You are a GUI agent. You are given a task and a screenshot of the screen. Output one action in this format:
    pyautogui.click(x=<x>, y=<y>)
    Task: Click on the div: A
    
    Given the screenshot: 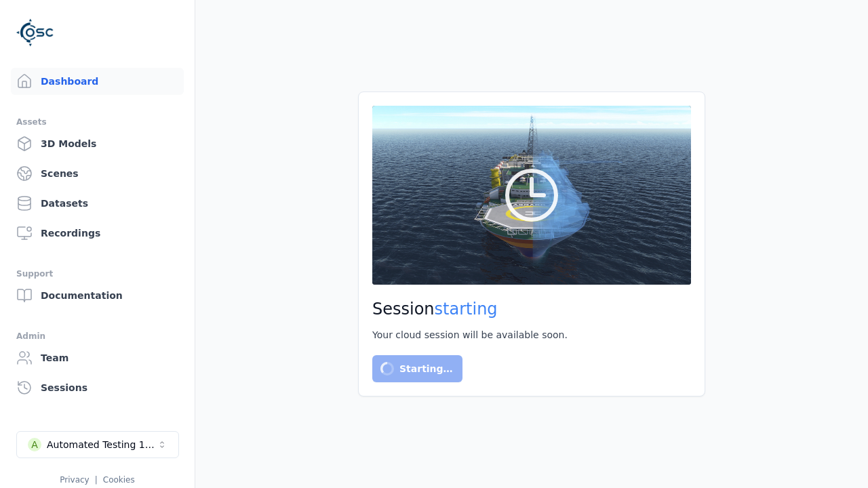 What is the action you would take?
    pyautogui.click(x=35, y=445)
    